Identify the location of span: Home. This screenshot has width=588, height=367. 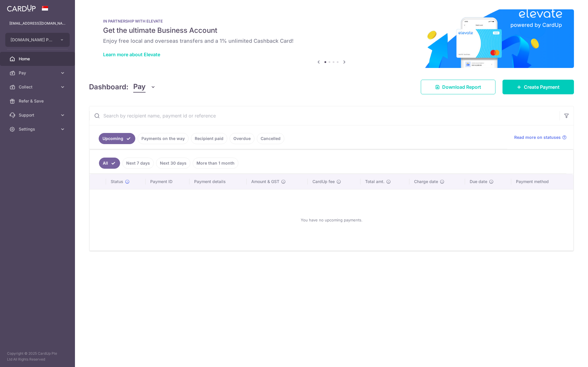
(38, 59).